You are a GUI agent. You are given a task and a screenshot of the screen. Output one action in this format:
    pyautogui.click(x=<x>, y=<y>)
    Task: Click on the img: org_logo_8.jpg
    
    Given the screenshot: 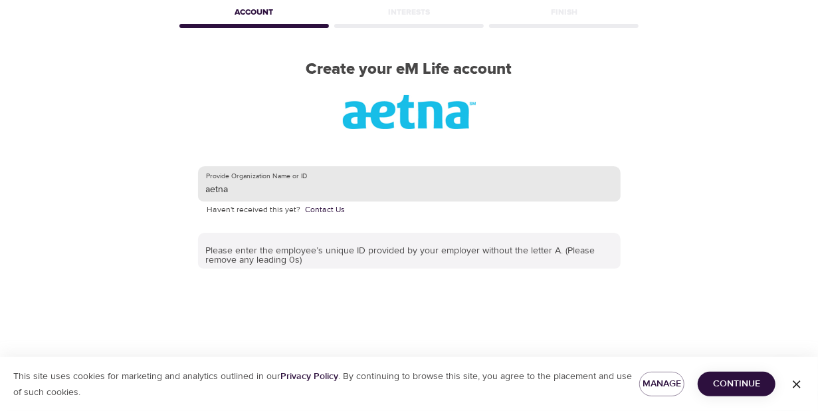 What is the action you would take?
    pyautogui.click(x=410, y=112)
    